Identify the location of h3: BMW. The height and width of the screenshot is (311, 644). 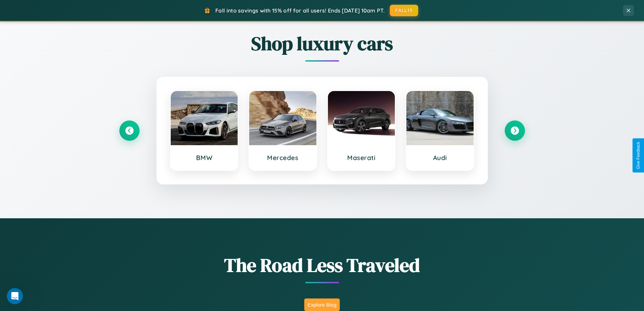
(204, 158).